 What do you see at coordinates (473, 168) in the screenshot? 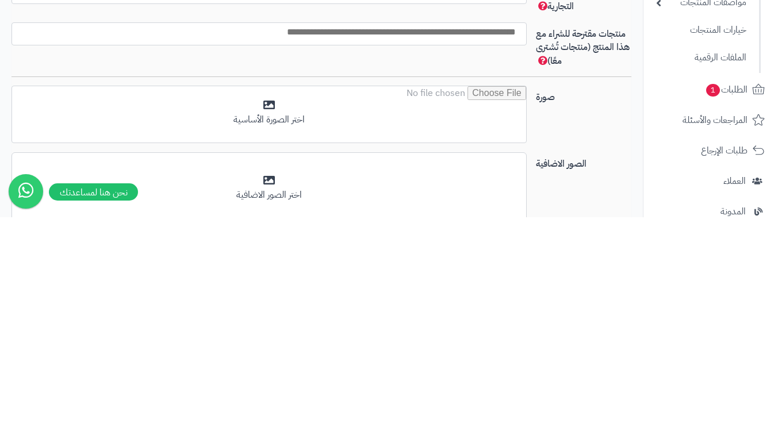
I see `li: منتجات العناية بالشعر` at bounding box center [473, 168].